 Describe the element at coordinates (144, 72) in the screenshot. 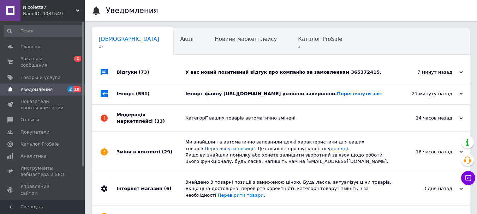

I see `span: (73)` at that location.